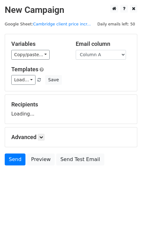  What do you see at coordinates (15, 160) in the screenshot?
I see `a: Send` at bounding box center [15, 160].